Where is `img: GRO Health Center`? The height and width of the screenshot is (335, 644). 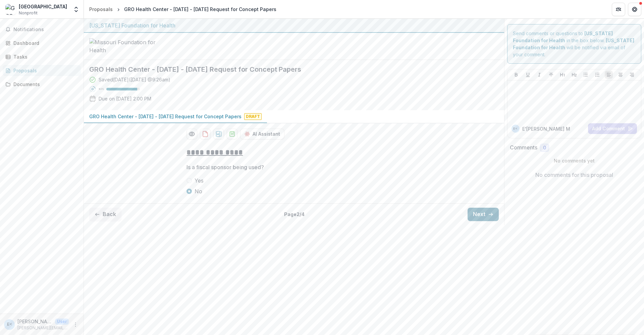
img: GRO Health Center is located at coordinates (10, 9).